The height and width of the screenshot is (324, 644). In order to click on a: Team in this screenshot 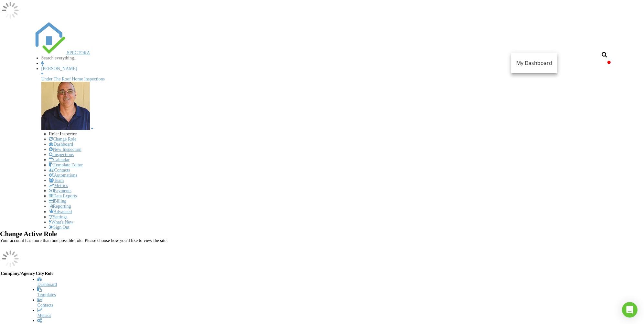, I will do `click(57, 180)`.